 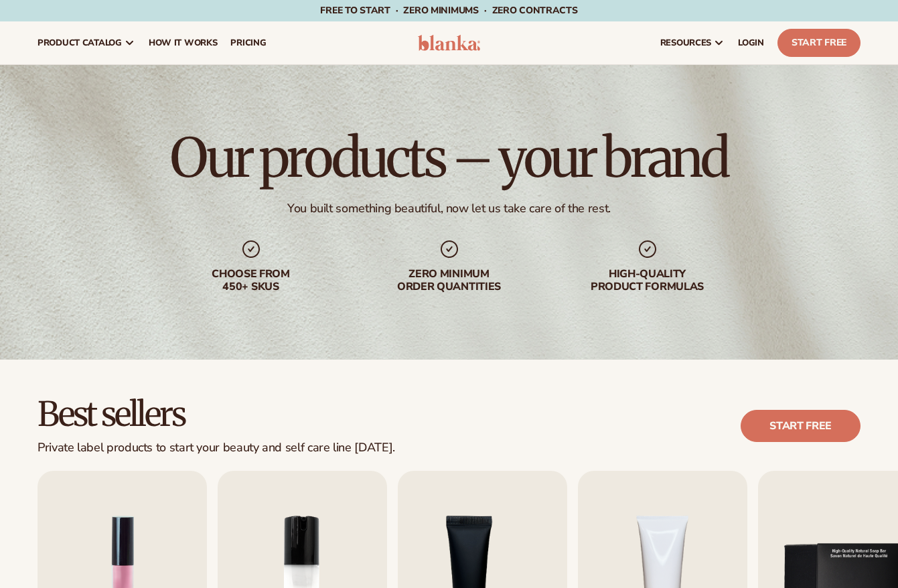 What do you see at coordinates (449, 10) in the screenshot?
I see `span: Free to start · ZERO minimums · ZERO contracts` at bounding box center [449, 10].